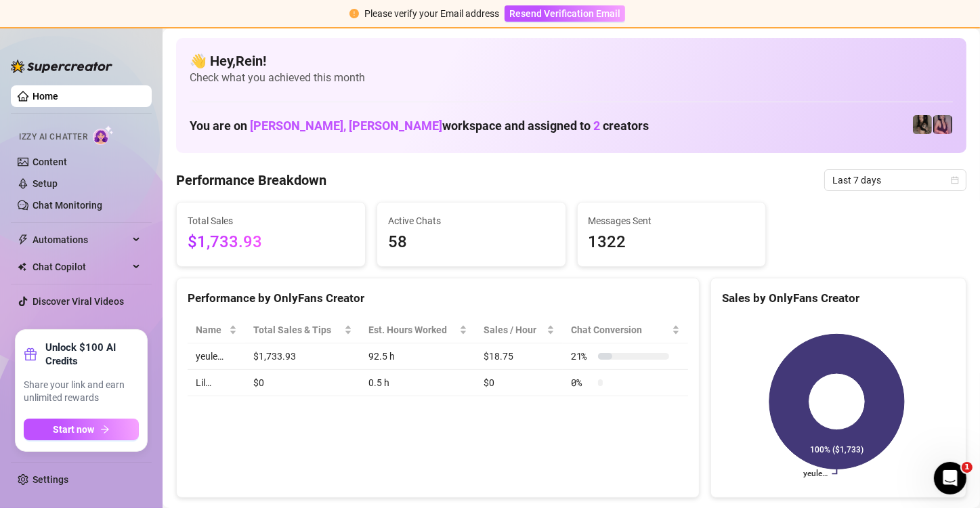 Image resolution: width=980 pixels, height=508 pixels. I want to click on text: yeule…, so click(815, 474).